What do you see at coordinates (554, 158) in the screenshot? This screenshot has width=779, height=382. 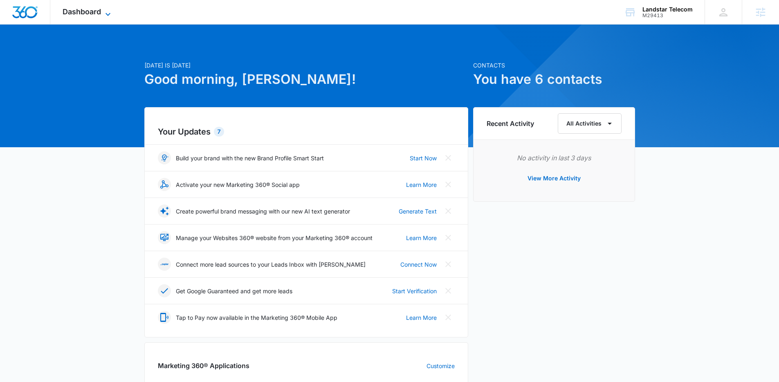 I see `p: No activity in last 3 days` at bounding box center [554, 158].